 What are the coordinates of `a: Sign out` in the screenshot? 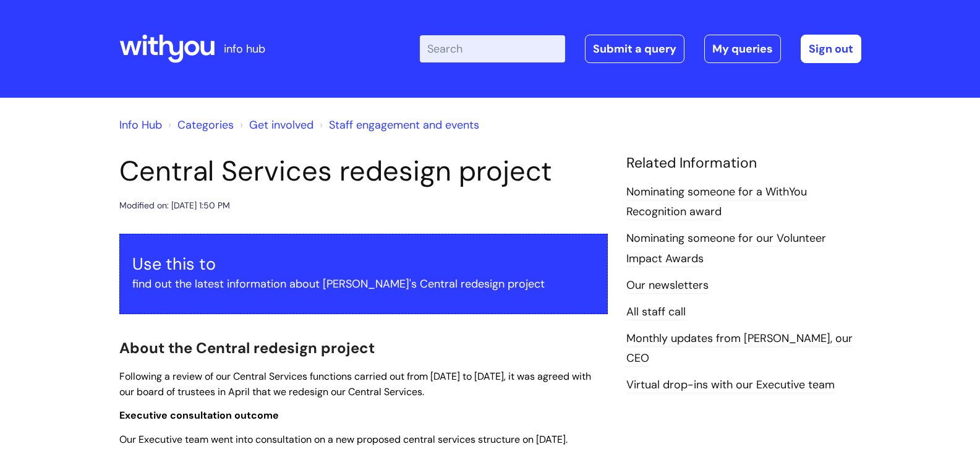 It's located at (831, 49).